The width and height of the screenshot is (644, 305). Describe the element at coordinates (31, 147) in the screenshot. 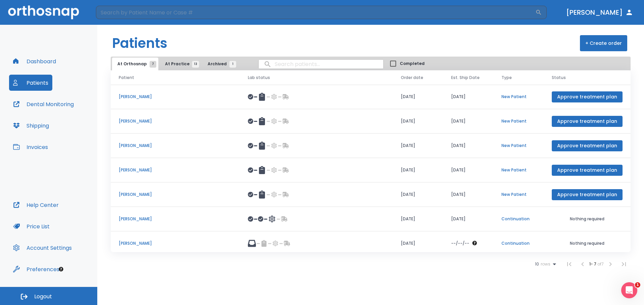

I see `a: Invoices` at that location.